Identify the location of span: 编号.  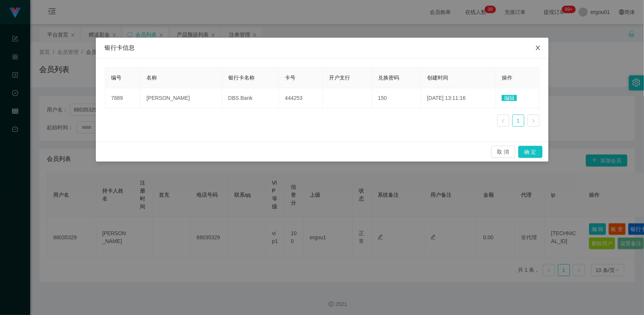
(116, 77).